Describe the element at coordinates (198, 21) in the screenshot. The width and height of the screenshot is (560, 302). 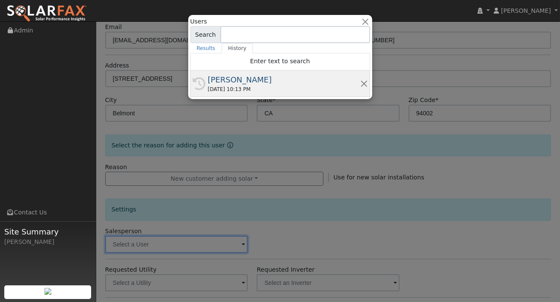
I see `span: Users` at that location.